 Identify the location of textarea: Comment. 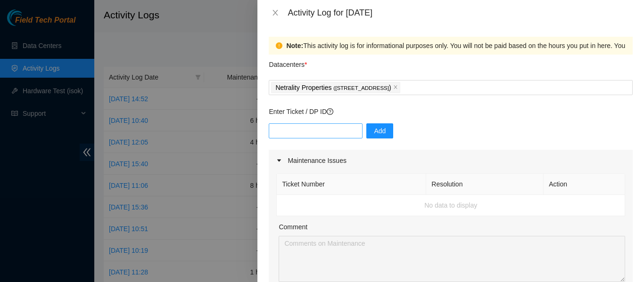
(451, 259).